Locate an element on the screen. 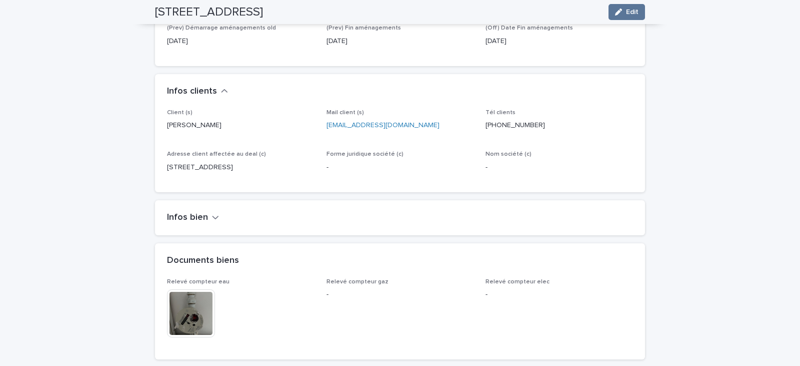 Image resolution: width=800 pixels, height=366 pixels. span: (Prev) Démarrage aménagements old is located at coordinates (222, 28).